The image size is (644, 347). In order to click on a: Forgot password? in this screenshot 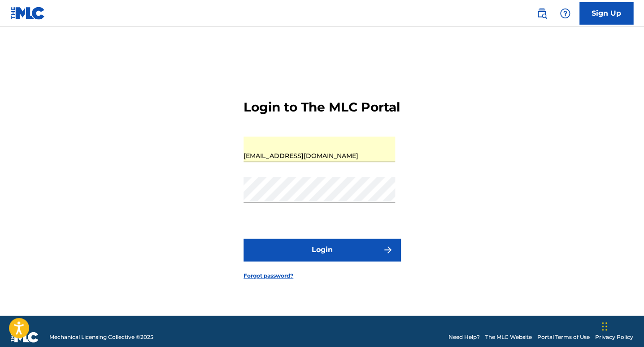, I will do `click(268, 276)`.